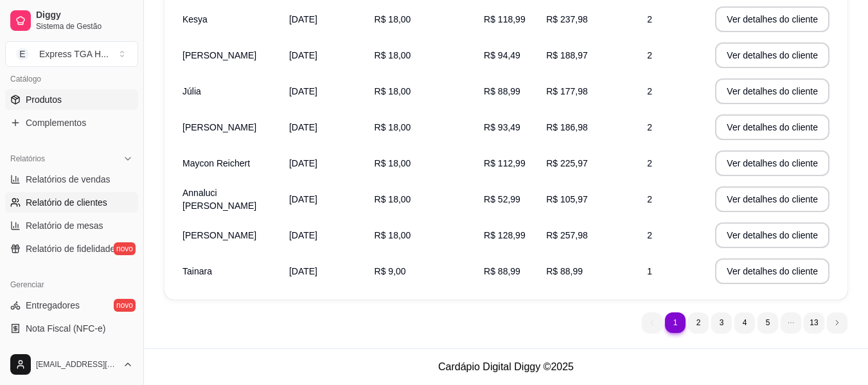  I want to click on span: Relatório de fidelidade, so click(70, 249).